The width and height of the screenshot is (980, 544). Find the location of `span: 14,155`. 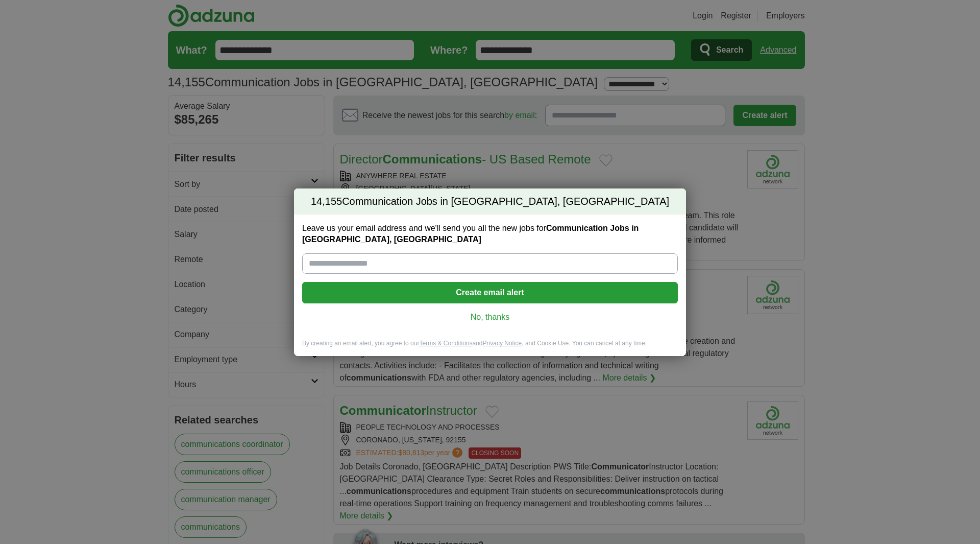

span: 14,155 is located at coordinates (326, 202).